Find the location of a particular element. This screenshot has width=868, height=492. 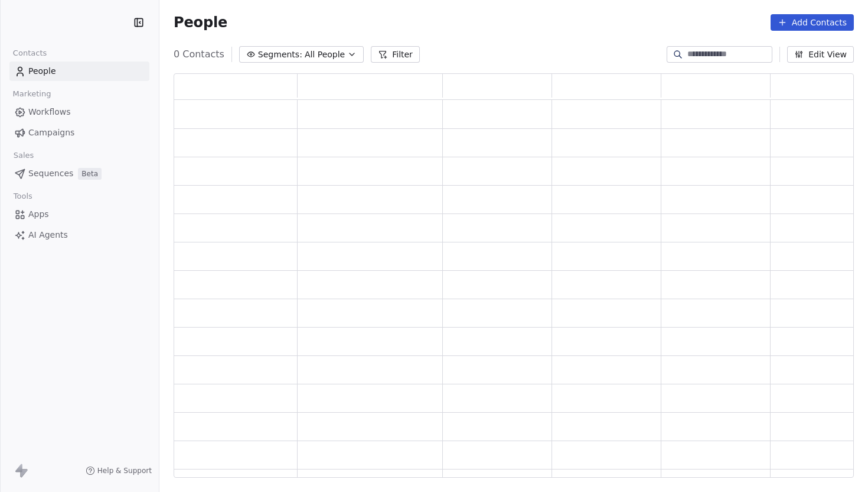

span: All People is located at coordinates (325, 54).